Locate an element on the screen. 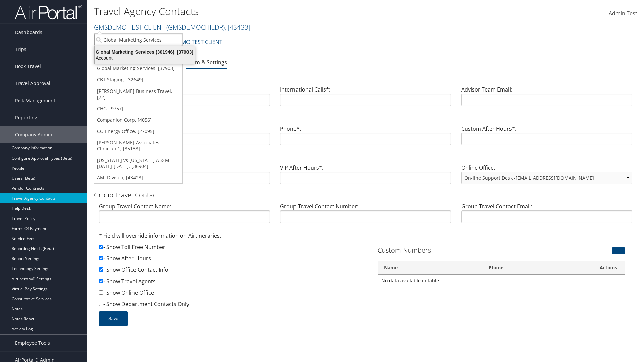 The width and height of the screenshot is (644, 362). span: Employee Tools is located at coordinates (33, 343).